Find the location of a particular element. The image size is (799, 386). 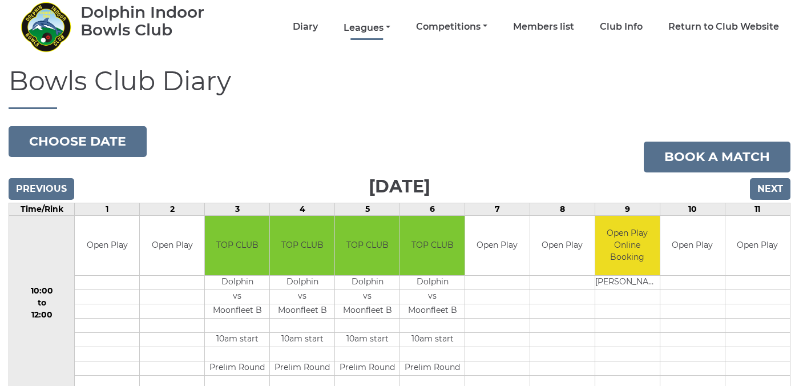

td: Time/Rink is located at coordinates (42, 209).